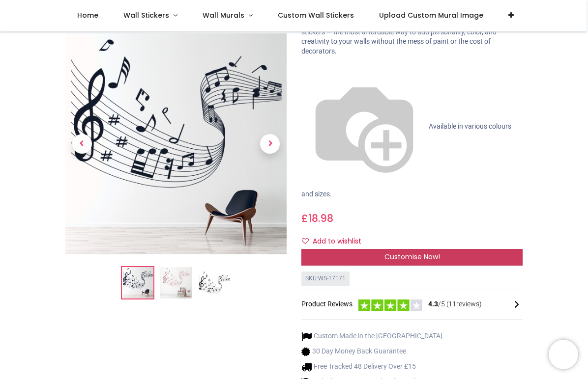 The image size is (588, 379). Describe the element at coordinates (82, 144) in the screenshot. I see `a: Previous` at that location.